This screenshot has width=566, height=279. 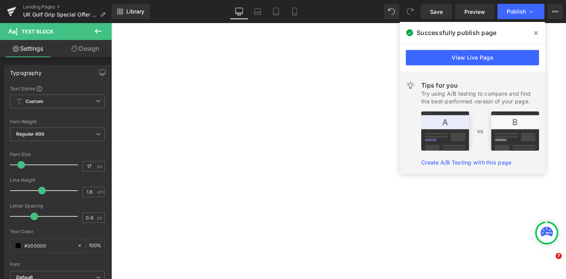 What do you see at coordinates (60, 15) in the screenshot?
I see `span: UK Golf Grip Special Offer 16 Pack with Bonus` at bounding box center [60, 15].